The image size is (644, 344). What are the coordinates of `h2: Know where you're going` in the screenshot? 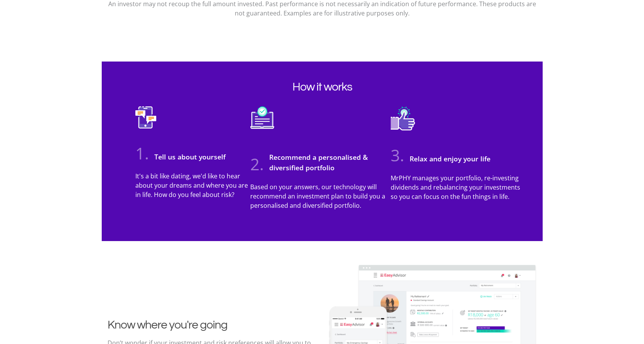 It's located at (212, 325).